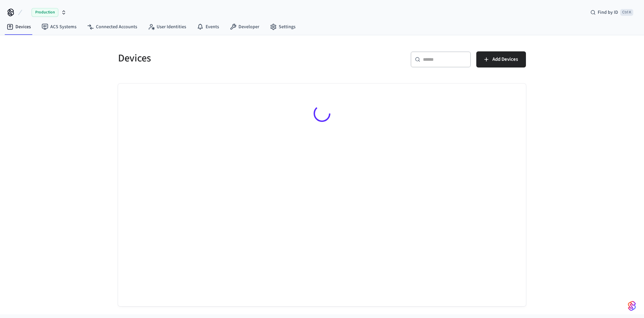 Image resolution: width=644 pixels, height=318 pixels. What do you see at coordinates (45, 13) in the screenshot?
I see `span: Production` at bounding box center [45, 13].